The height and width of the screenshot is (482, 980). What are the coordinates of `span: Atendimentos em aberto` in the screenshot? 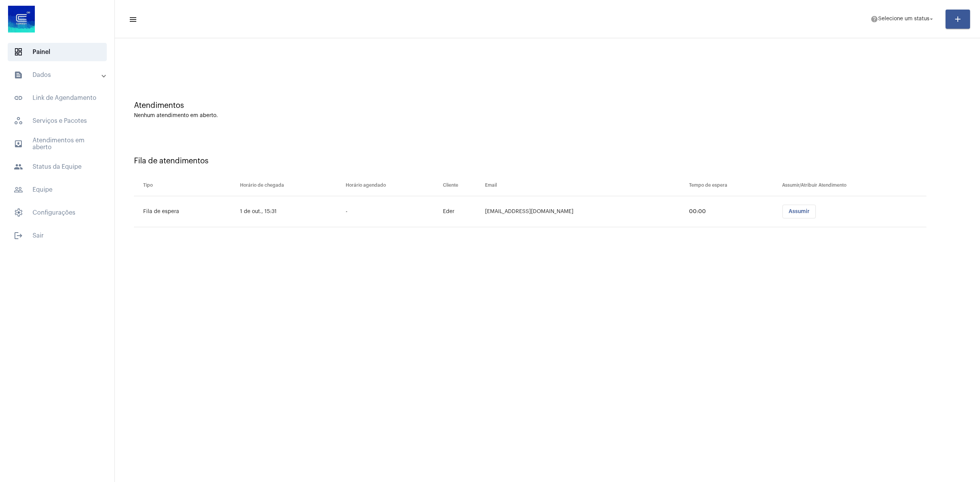 It's located at (57, 144).